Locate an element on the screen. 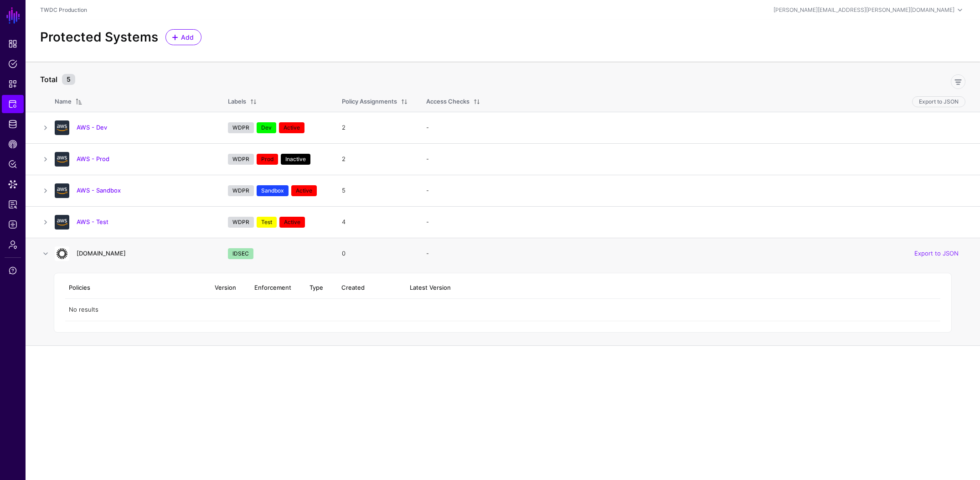 The image size is (980, 480). span: Reports is located at coordinates (13, 205).